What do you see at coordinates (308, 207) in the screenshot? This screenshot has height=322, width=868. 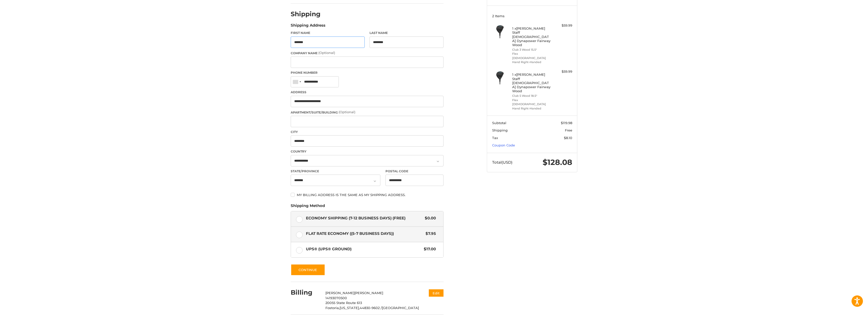 I see `legend: Shipping Method` at bounding box center [308, 207].